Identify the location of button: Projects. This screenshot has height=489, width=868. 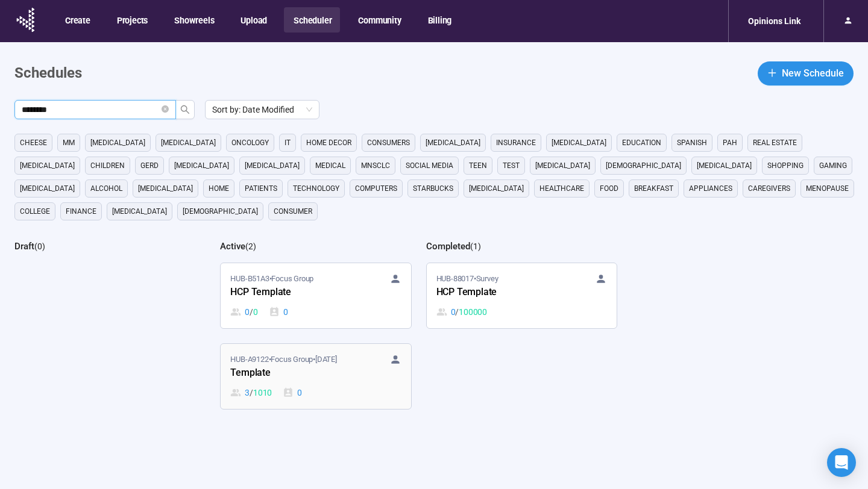
(131, 20).